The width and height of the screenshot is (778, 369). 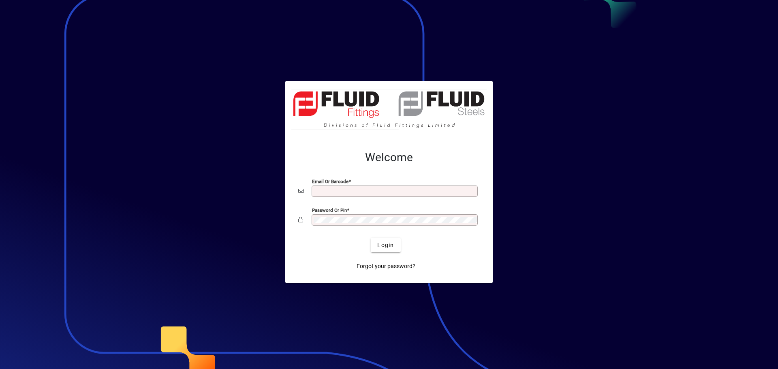 What do you see at coordinates (329, 210) in the screenshot?
I see `mat-label: Password or Pin` at bounding box center [329, 210].